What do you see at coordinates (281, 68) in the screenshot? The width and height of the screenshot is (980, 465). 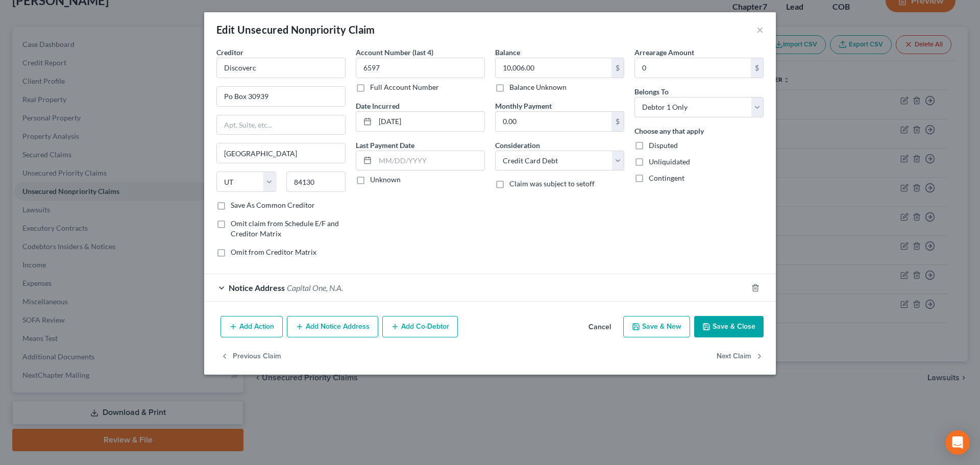 I see `input: Search creditor by name...` at bounding box center [281, 68].